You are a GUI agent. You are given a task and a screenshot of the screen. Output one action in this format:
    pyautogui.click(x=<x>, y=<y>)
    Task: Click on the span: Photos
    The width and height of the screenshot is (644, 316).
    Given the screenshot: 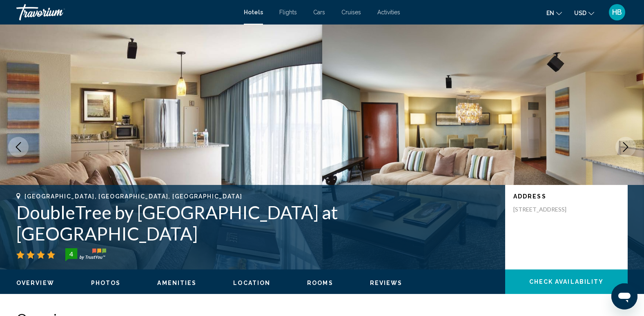 What is the action you would take?
    pyautogui.click(x=106, y=283)
    